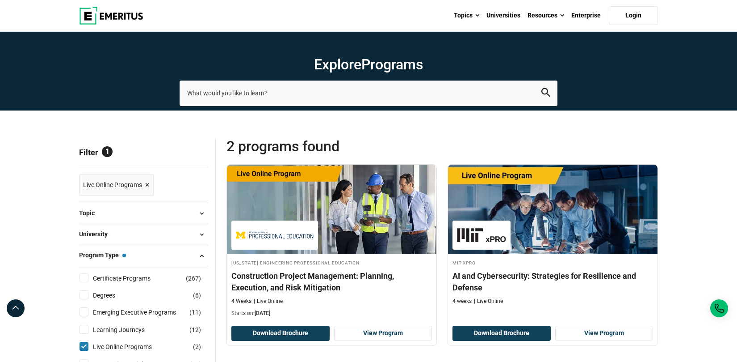 This screenshot has height=362, width=737. What do you see at coordinates (369, 64) in the screenshot?
I see `h1: Explore` at bounding box center [369, 64].